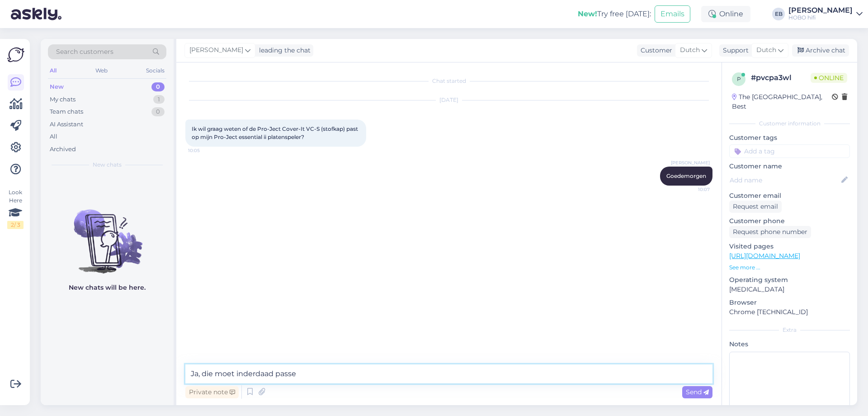 The height and width of the screenshot is (416, 868). What do you see at coordinates (790, 344) in the screenshot?
I see `p: Notes` at bounding box center [790, 344].